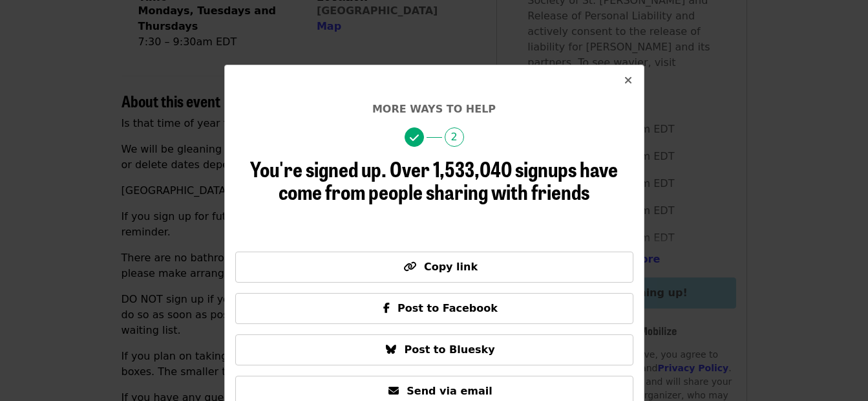 The width and height of the screenshot is (868, 401). I want to click on i: link icon, so click(410, 267).